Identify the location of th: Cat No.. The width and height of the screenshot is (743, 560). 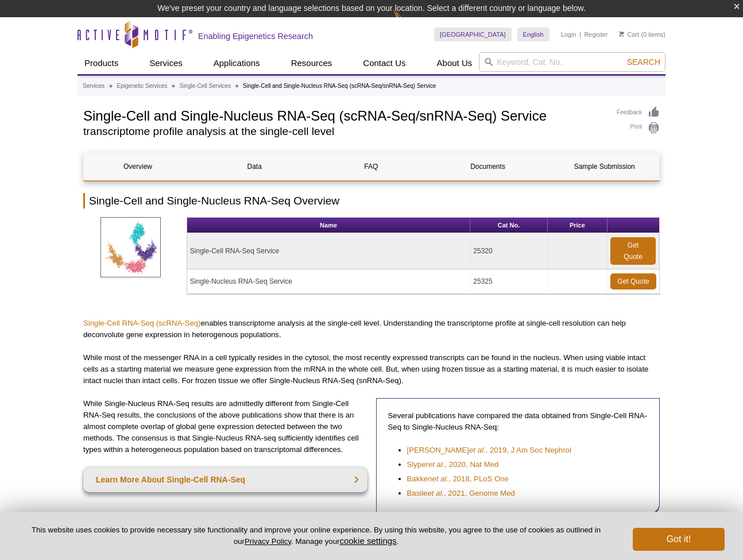
(509, 225).